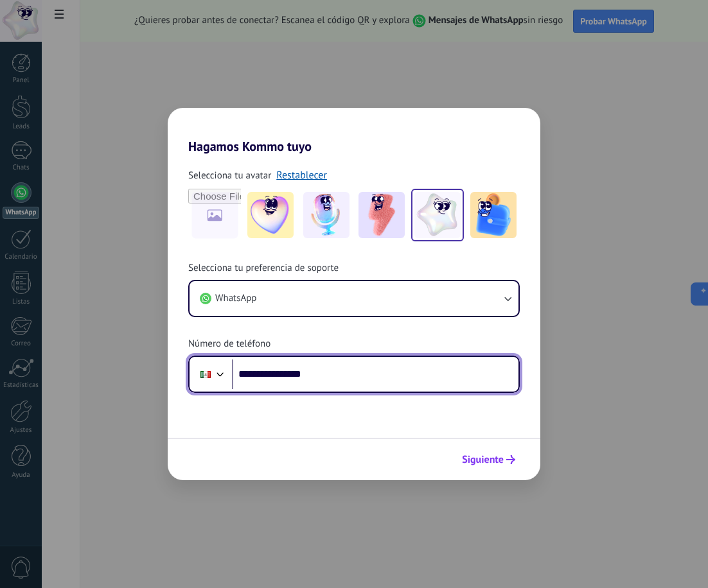 The width and height of the screenshot is (708, 588). What do you see at coordinates (381, 216) in the screenshot?
I see `img: -3.jpeg` at bounding box center [381, 216].